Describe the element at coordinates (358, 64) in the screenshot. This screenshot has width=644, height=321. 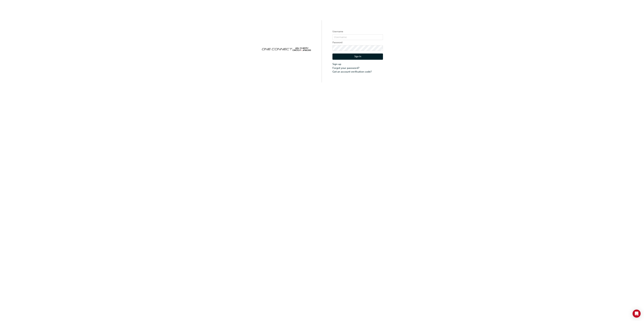
I see `a: Sign up` at that location.